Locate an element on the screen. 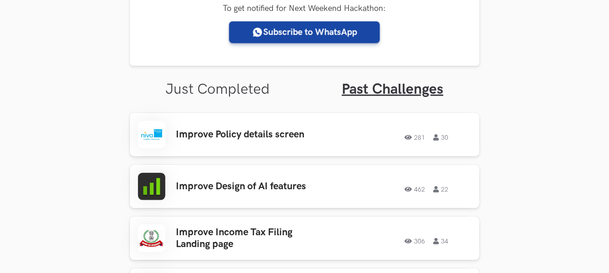 The image size is (609, 273). a: Subscribe to WhatsApp is located at coordinates (304, 32).